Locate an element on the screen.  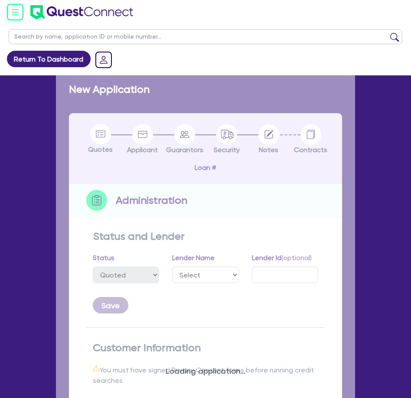
a: Dropdown toggle is located at coordinates (104, 60).